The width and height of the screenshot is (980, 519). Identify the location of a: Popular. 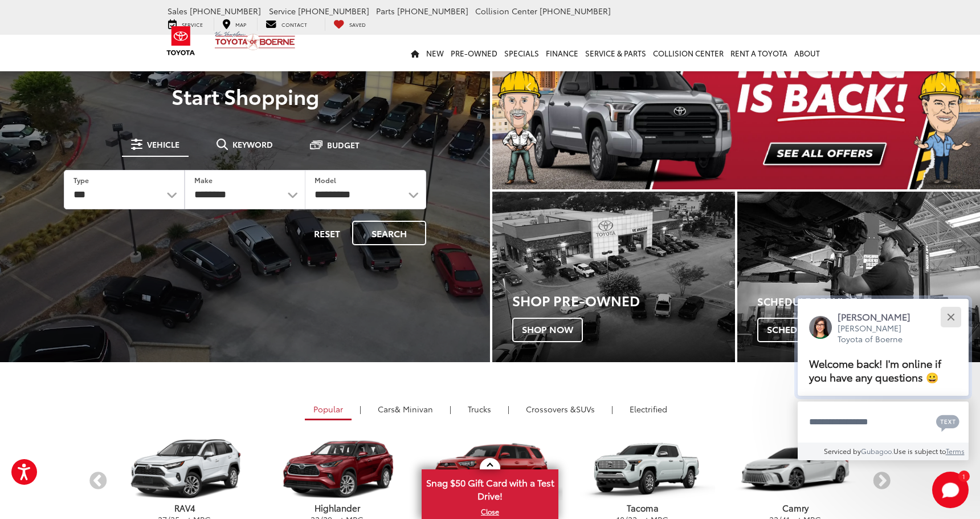
(328, 410).